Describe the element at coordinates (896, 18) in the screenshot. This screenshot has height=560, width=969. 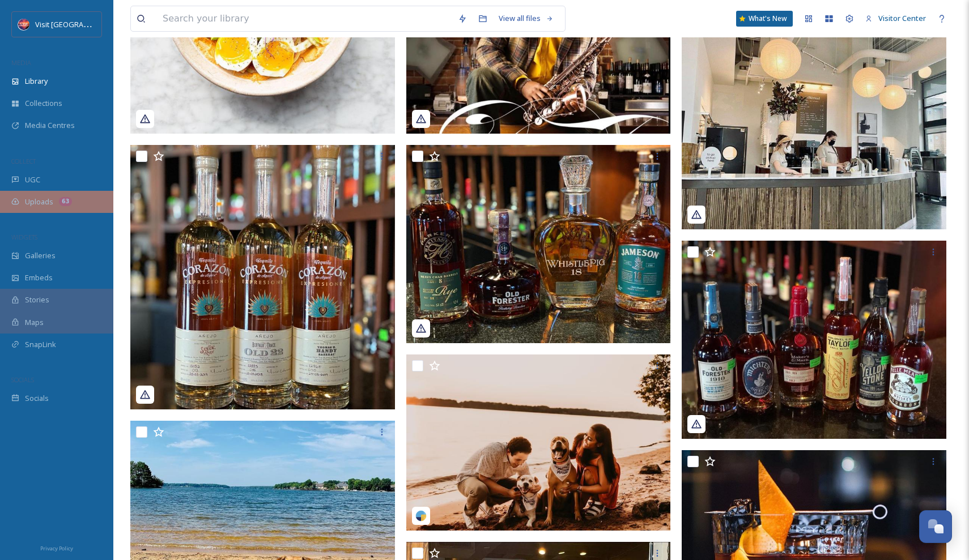
I see `a: Visitor Center` at that location.